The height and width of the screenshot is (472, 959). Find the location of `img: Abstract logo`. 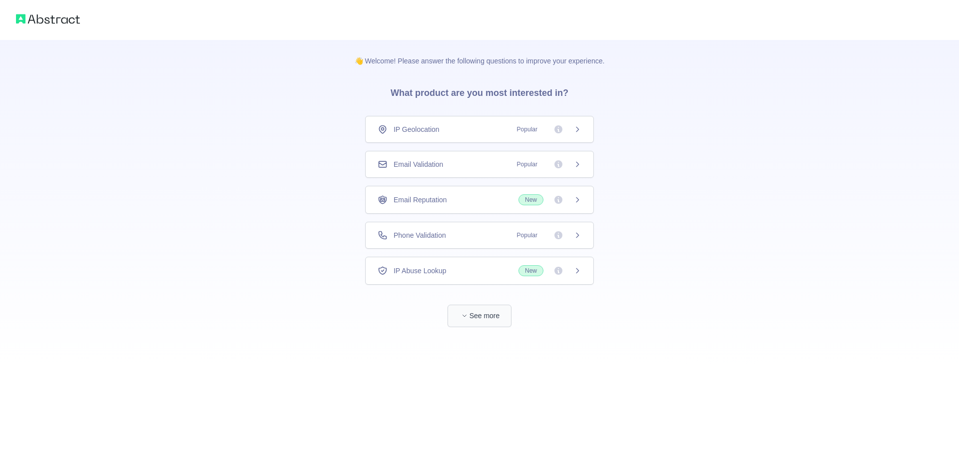

img: Abstract logo is located at coordinates (48, 19).